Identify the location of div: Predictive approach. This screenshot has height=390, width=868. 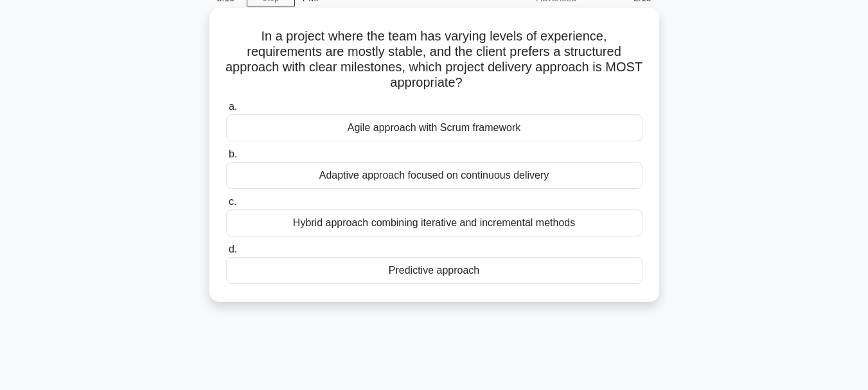
(434, 271).